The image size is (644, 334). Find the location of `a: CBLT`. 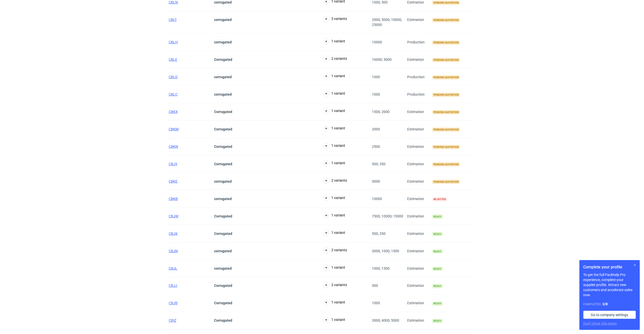

a: CBLT is located at coordinates (173, 20).